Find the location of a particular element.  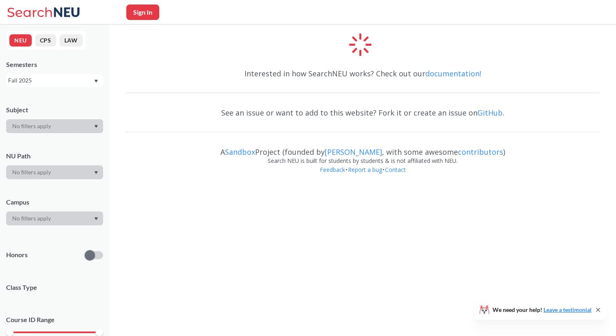

a: Report a bug is located at coordinates (365, 169).